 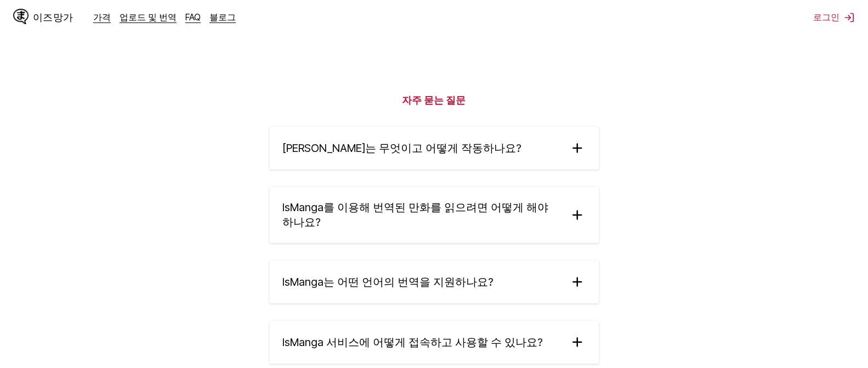 What do you see at coordinates (849, 18) in the screenshot?
I see `img: 로그아웃` at bounding box center [849, 18].